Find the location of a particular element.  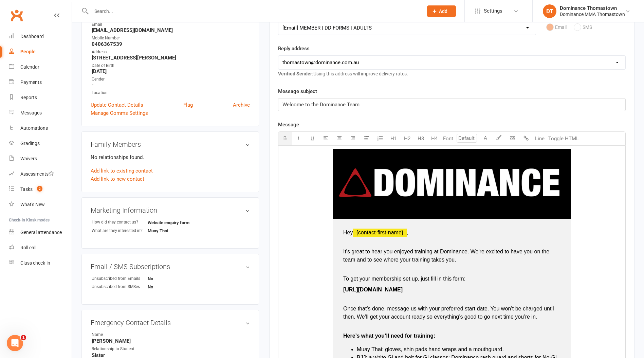

span: U is located at coordinates (312, 139).